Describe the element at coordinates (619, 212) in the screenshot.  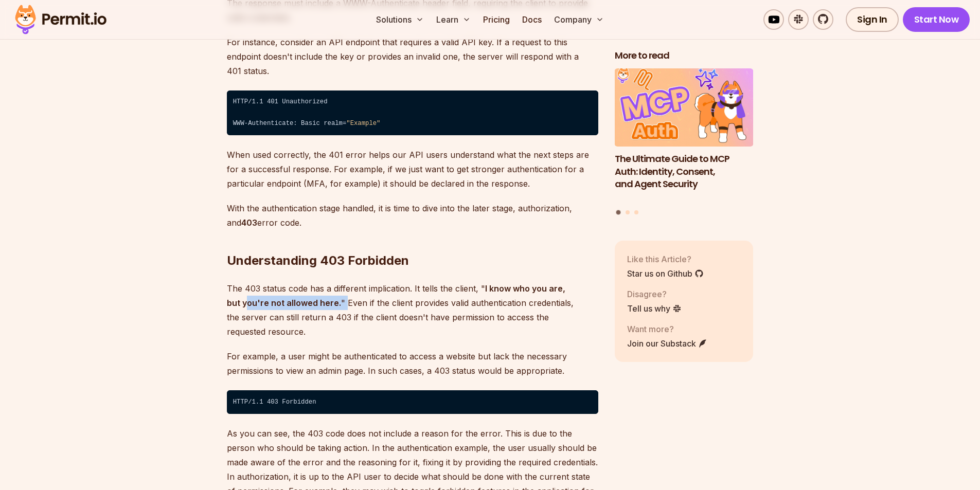
I see `button: Go to slide 1` at that location.